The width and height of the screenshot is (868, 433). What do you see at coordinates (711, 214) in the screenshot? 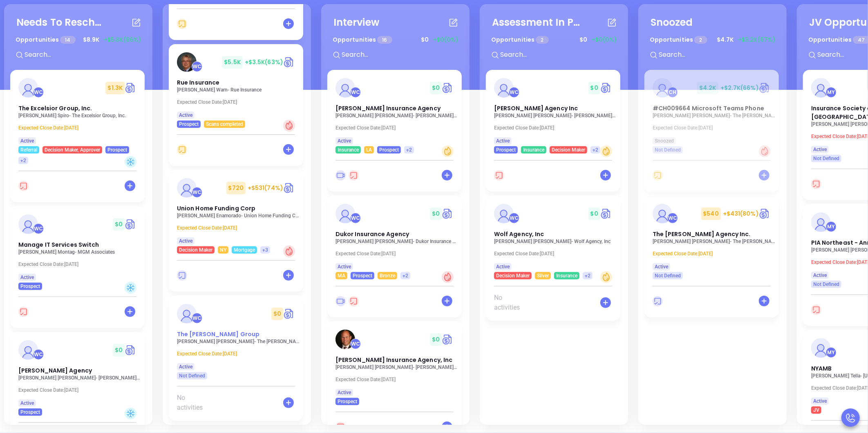
I see `span: $ 540` at bounding box center [711, 214].